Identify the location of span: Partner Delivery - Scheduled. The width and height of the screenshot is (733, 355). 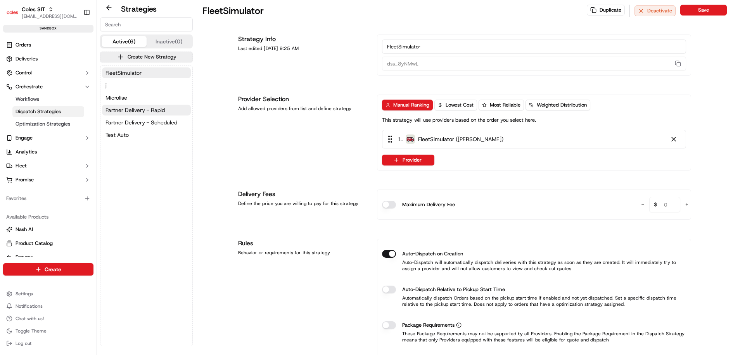
(141, 122).